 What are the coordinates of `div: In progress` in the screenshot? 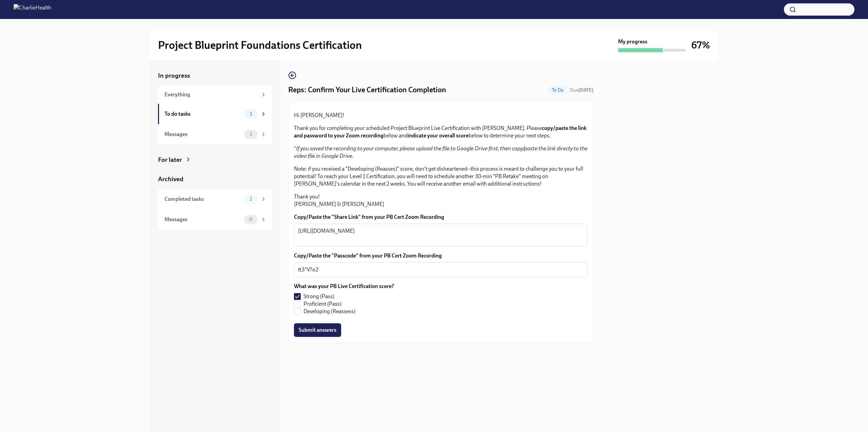 It's located at (215, 75).